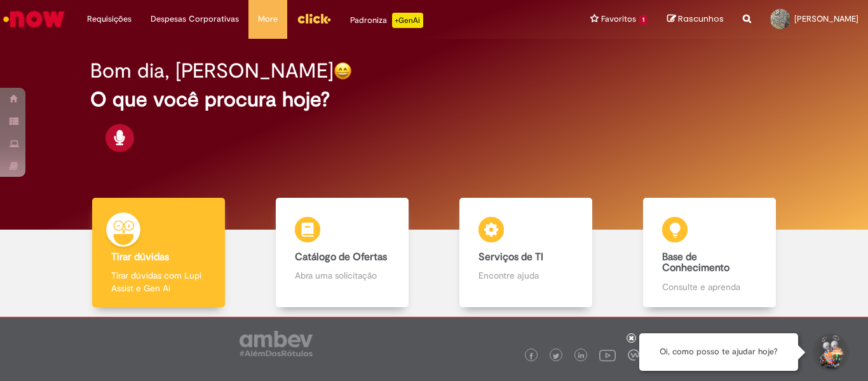 The height and width of the screenshot is (381, 868). I want to click on p: Encontre ajuda, so click(527, 276).